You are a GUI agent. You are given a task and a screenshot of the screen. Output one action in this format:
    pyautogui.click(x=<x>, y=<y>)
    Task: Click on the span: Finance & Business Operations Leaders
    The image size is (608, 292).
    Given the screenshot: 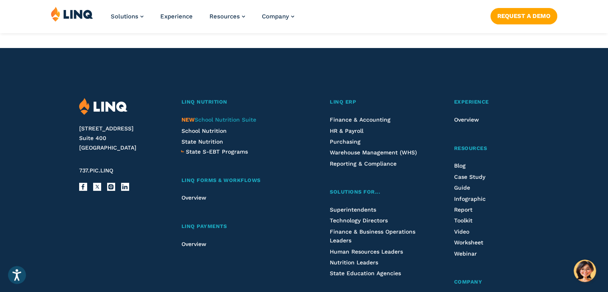 What is the action you would take?
    pyautogui.click(x=373, y=236)
    